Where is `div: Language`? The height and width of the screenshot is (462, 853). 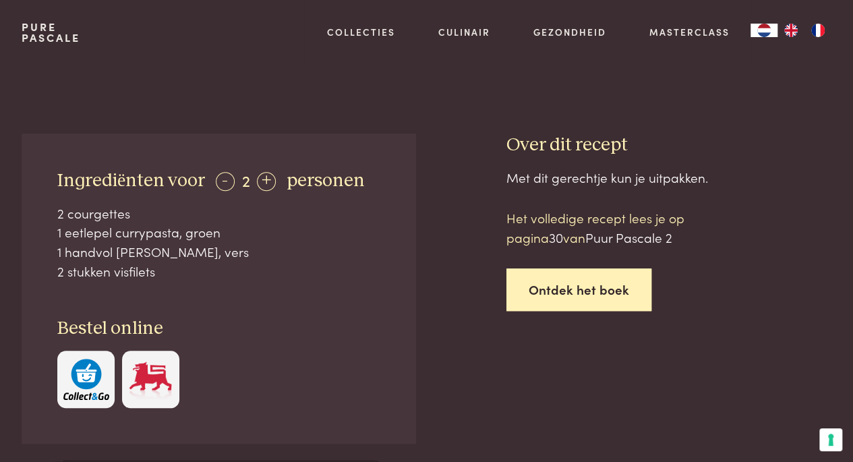
div: Language is located at coordinates (764, 30).